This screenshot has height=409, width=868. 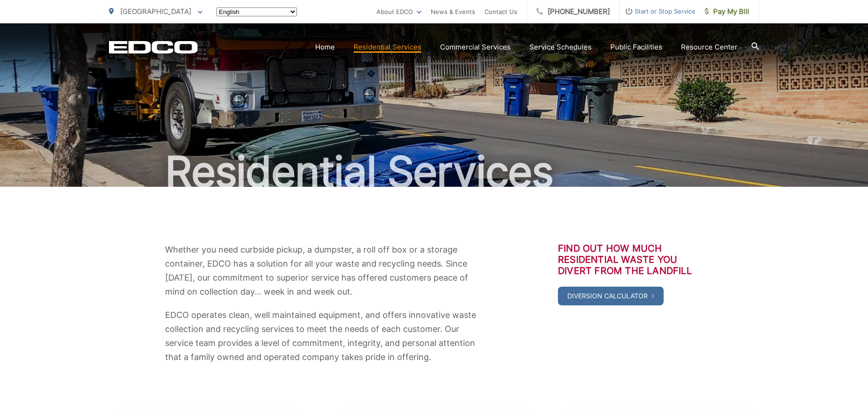 What do you see at coordinates (399, 11) in the screenshot?
I see `a: About EDCO` at bounding box center [399, 11].